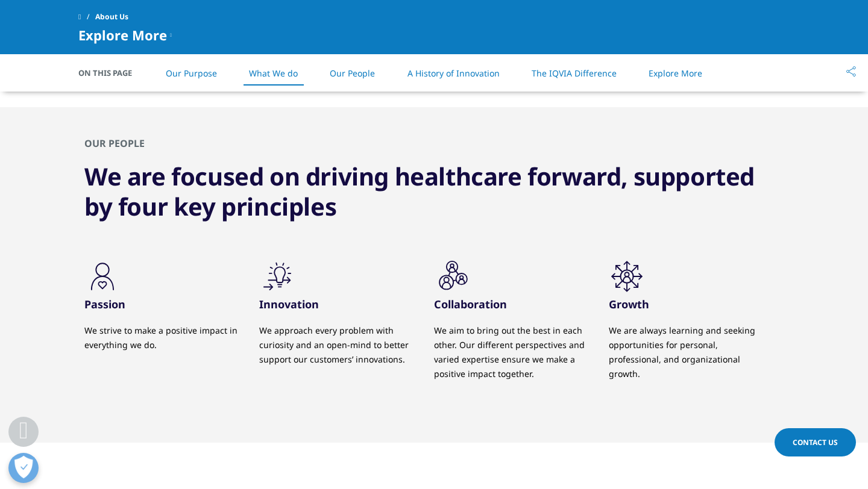 The height and width of the screenshot is (489, 868). I want to click on a: The IQVIA Difference, so click(574, 73).